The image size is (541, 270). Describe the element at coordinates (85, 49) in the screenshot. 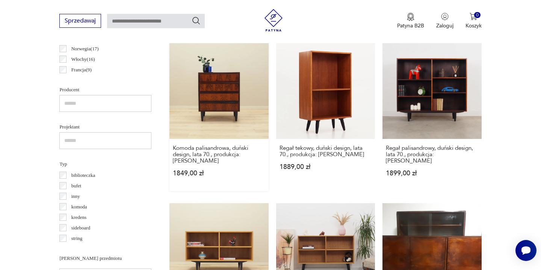

I see `p: Norwegia ( 17 )` at that location.